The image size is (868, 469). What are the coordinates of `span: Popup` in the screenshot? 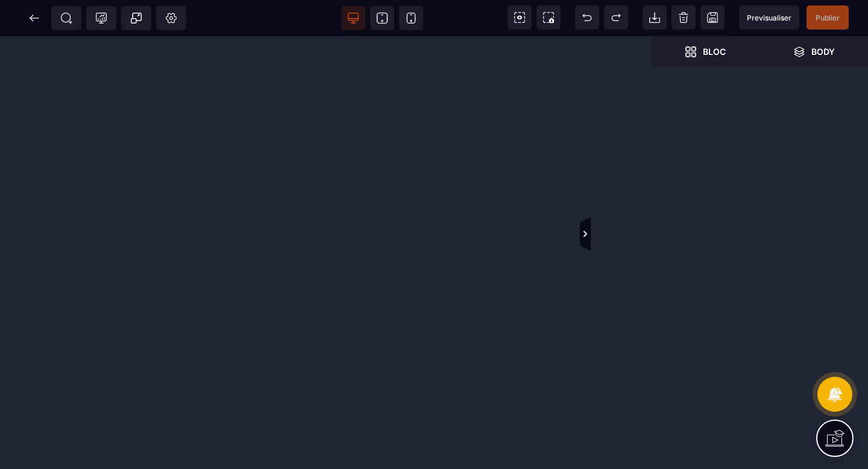 It's located at (136, 18).